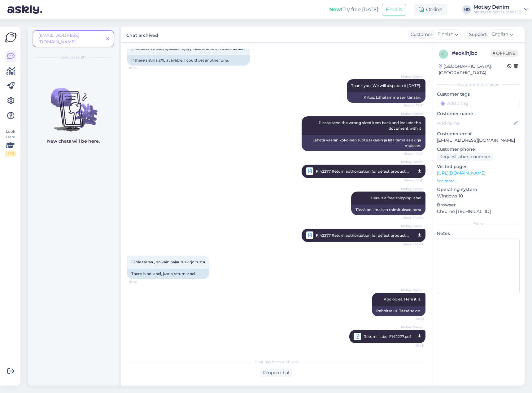 The image size is (532, 393). What do you see at coordinates (478, 104) in the screenshot?
I see `input: Add a tag` at bounding box center [478, 104].